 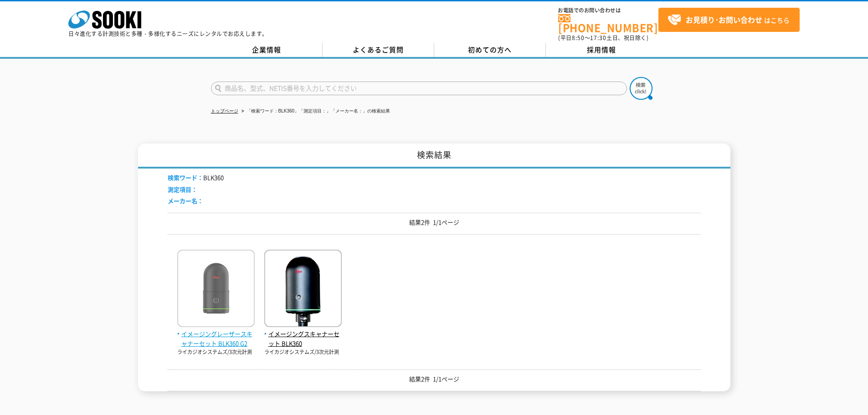 I want to click on span: イメージングスキャナーセット BLK360, so click(x=303, y=339).